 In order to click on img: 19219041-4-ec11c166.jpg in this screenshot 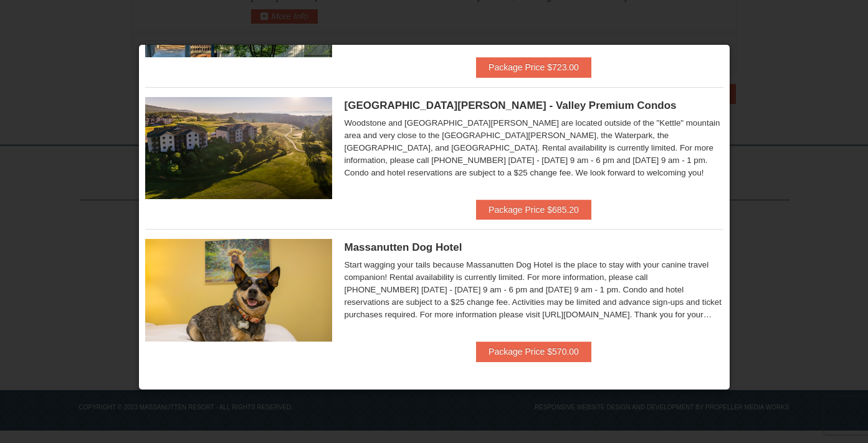, I will do `click(239, 148)`.